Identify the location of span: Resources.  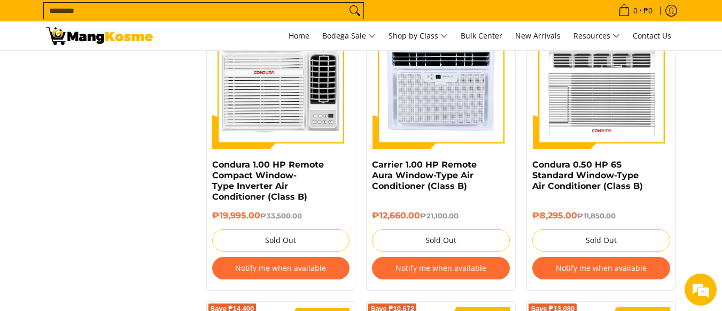
(597, 36).